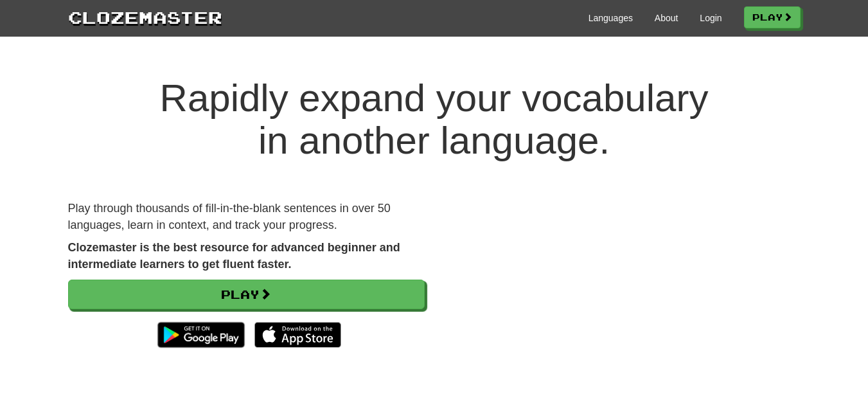 The image size is (868, 412). I want to click on p: Play through thousands of fill-in-the-blank sentences in over 50 languages, learn in context, and..., so click(246, 216).